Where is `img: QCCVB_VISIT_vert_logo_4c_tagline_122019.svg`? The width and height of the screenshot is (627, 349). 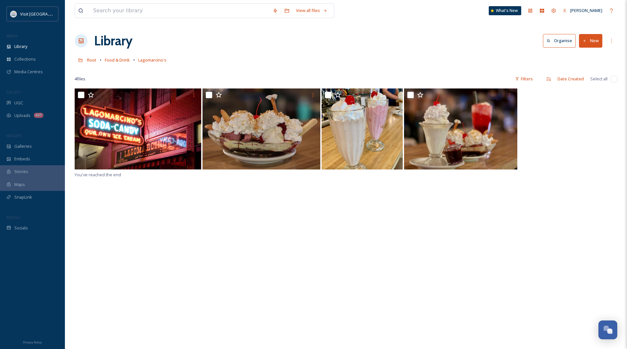 img: QCCVB_VISIT_vert_logo_4c_tagline_122019.svg is located at coordinates (14, 14).